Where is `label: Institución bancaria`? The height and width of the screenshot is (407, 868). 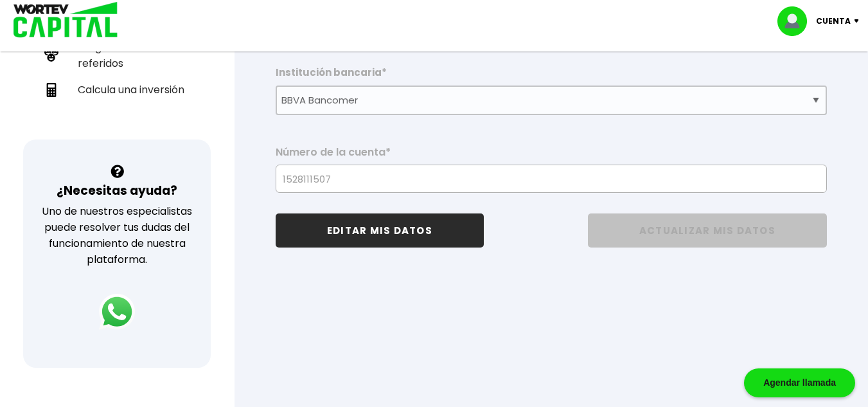
label: Institución bancaria is located at coordinates (551, 75).